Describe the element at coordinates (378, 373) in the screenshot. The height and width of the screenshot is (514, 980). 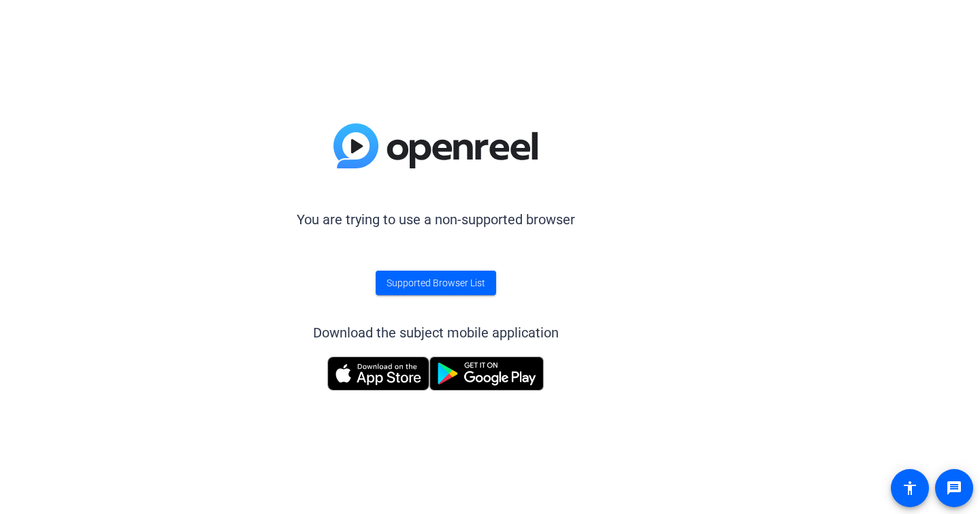
I see `img: Download on the App Store` at that location.